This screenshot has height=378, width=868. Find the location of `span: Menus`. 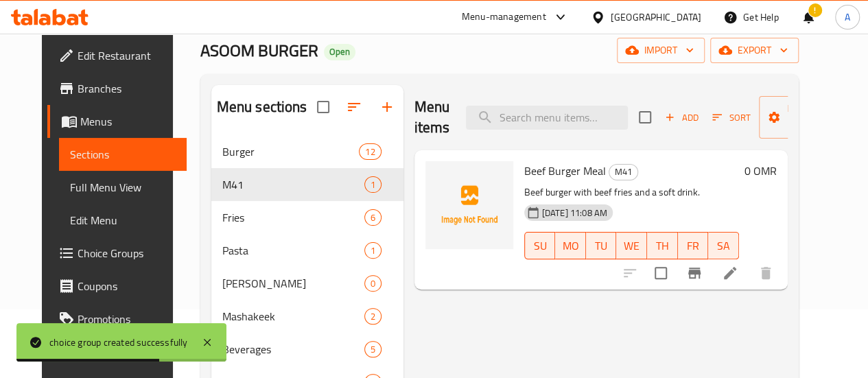

span: Menus is located at coordinates (128, 121).